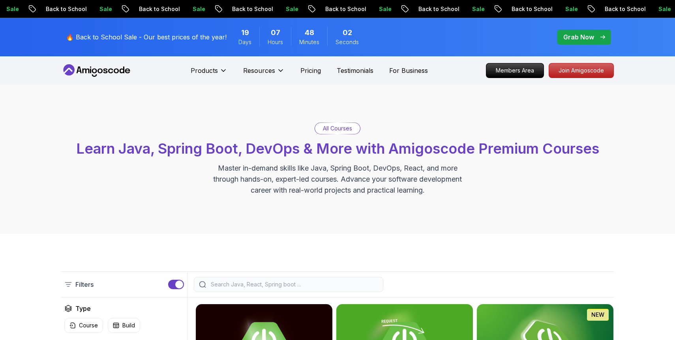  I want to click on p: Master in-demand skills like Java, Spring Boot, DevOps, React, and more through hands-on, expert-..., so click(337, 179).